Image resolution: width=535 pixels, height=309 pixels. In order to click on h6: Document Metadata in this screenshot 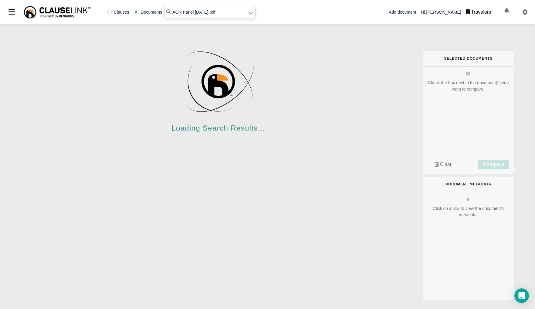, I will do `click(468, 184)`.